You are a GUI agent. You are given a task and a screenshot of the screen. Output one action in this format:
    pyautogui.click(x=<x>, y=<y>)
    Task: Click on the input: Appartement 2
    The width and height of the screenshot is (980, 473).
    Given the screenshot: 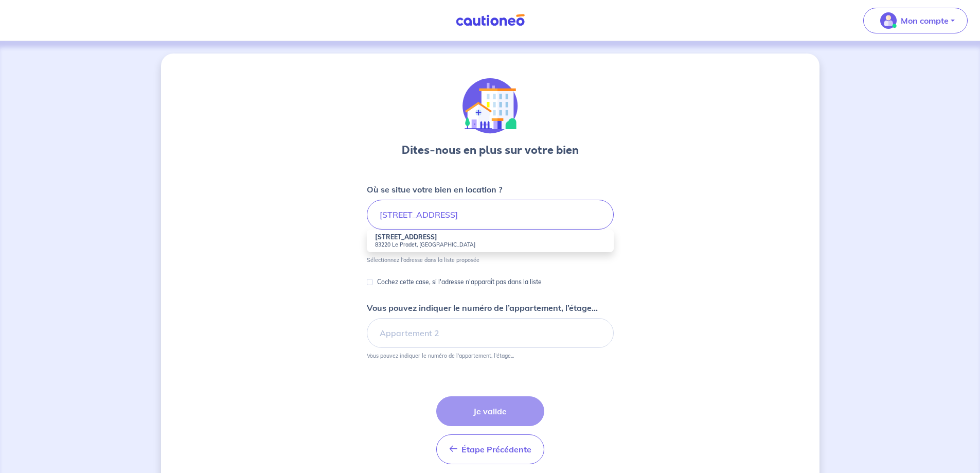 What is the action you would take?
    pyautogui.click(x=491, y=333)
    